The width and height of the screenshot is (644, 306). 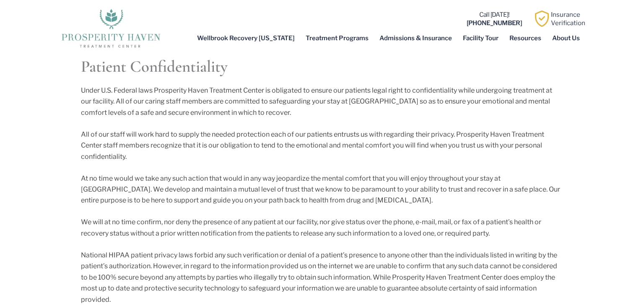 What do you see at coordinates (541, 18) in the screenshot?
I see `img: Learn how Prosperity Haven, a verified substance abuse center can help you overcome your addiction` at bounding box center [541, 18].